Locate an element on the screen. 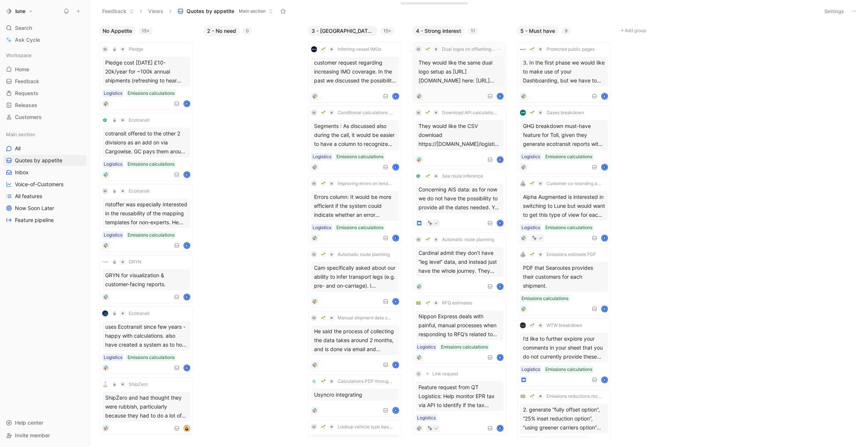 The width and height of the screenshot is (868, 447). div: Nippon Express deals with painful, manual processes when responding to RFQ’s related to including... is located at coordinates (459, 325).